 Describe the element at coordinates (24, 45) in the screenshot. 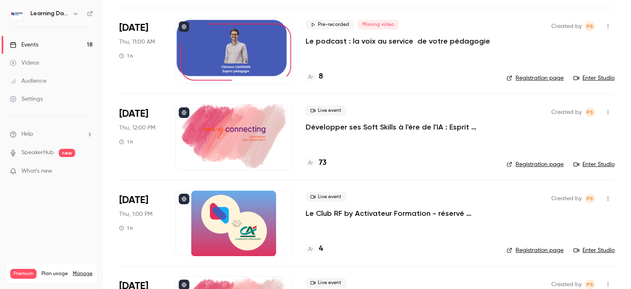

I see `div: Events` at that location.